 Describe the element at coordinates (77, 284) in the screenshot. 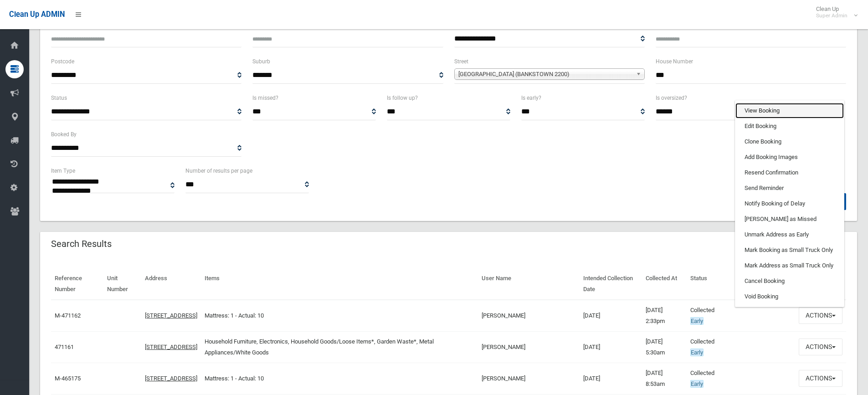

I see `th: Reference Number` at that location.